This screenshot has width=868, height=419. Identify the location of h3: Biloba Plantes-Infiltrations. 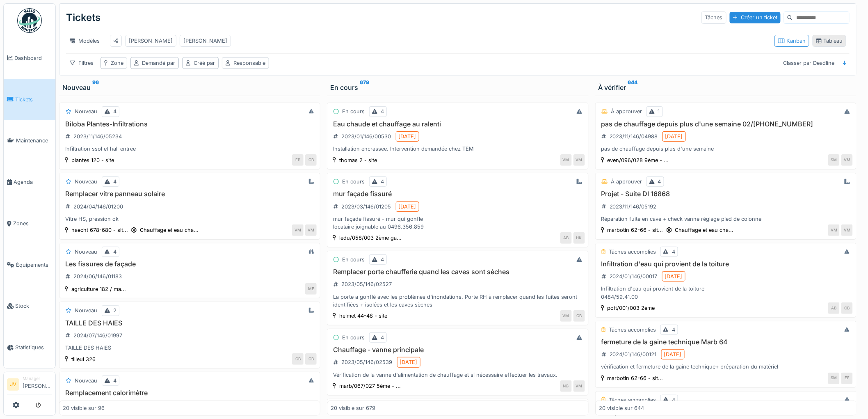
(190, 124).